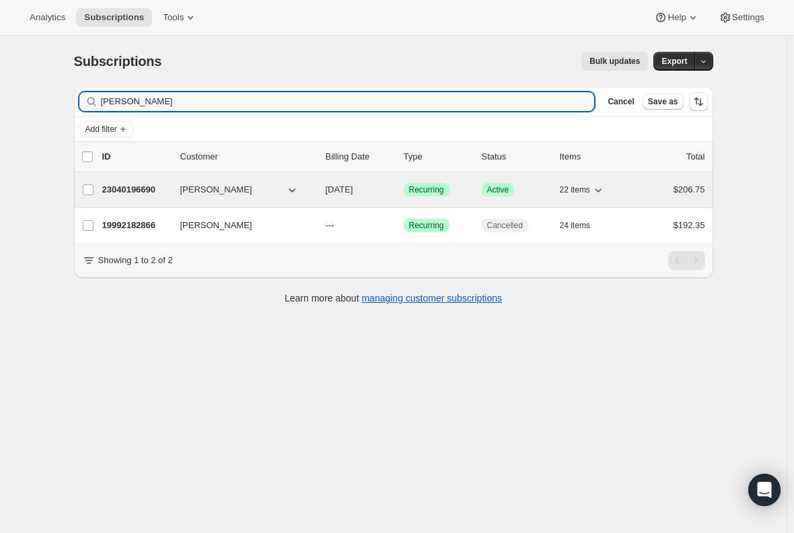 This screenshot has height=533, width=794. What do you see at coordinates (47, 17) in the screenshot?
I see `span: Analytics` at bounding box center [47, 17].